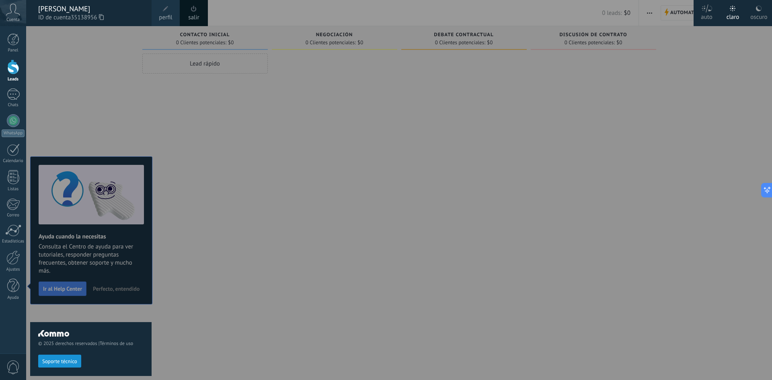  What do you see at coordinates (59, 361) in the screenshot?
I see `a: Soporte técnico` at bounding box center [59, 361].